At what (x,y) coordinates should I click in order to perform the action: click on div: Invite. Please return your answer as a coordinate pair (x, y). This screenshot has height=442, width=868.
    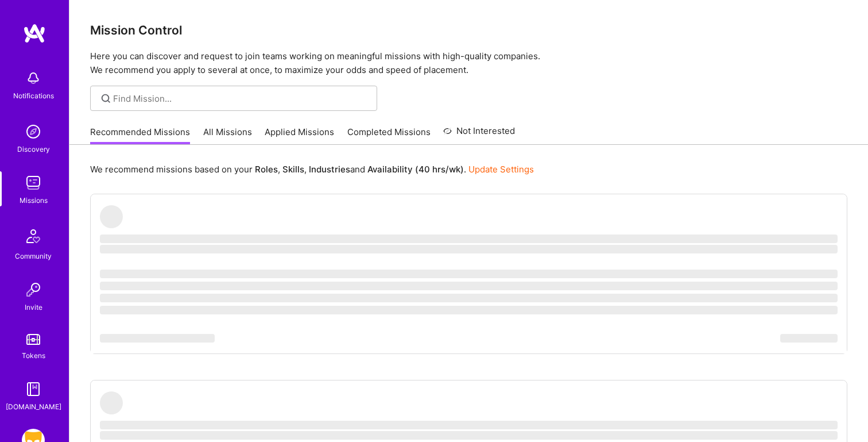
    Looking at the image, I should click on (33, 307).